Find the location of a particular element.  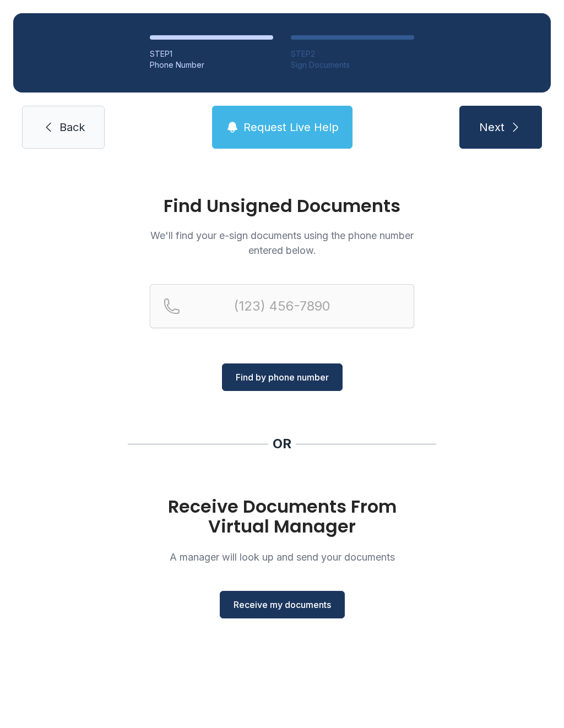

span: Next is located at coordinates (492, 127).